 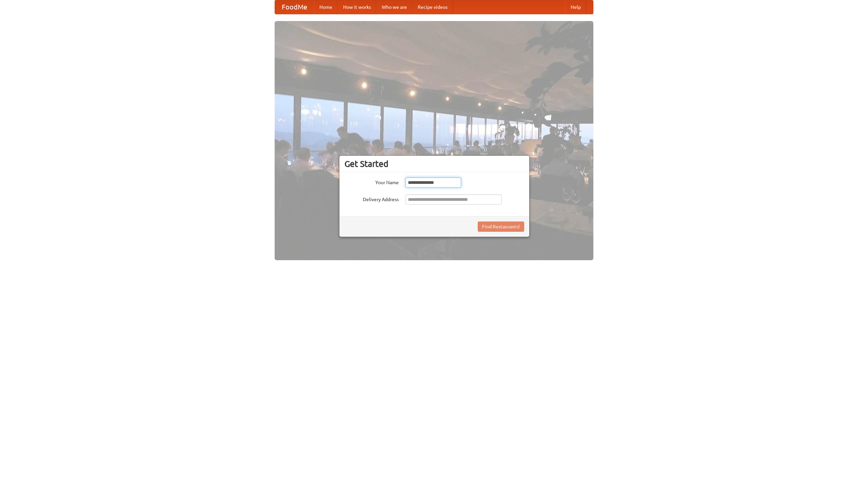 I want to click on a: Recipe videos, so click(x=433, y=7).